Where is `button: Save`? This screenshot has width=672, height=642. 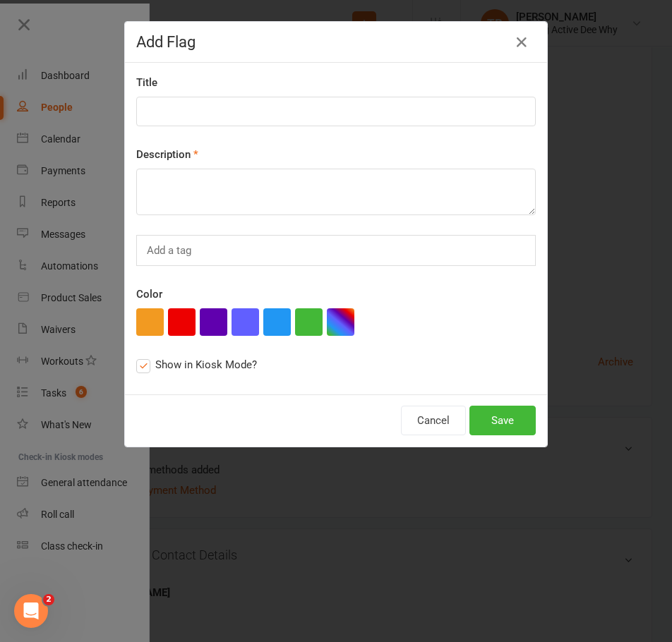 button: Save is located at coordinates (503, 421).